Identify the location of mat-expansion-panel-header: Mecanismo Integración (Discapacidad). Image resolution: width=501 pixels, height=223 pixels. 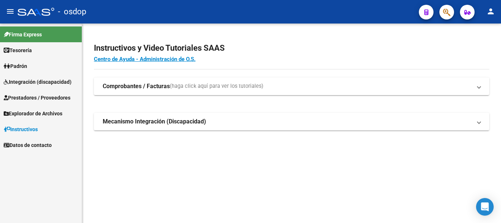
(292, 122).